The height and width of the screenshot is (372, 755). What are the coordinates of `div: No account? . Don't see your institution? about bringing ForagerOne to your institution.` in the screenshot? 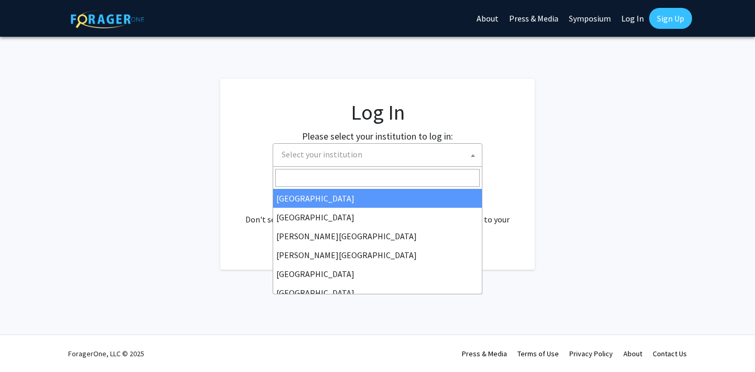 It's located at (378, 213).